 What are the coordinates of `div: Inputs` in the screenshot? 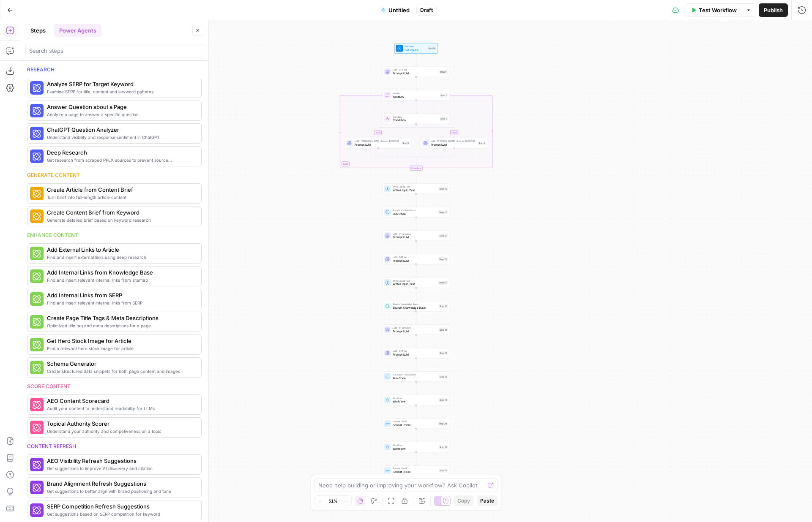 It's located at (431, 48).